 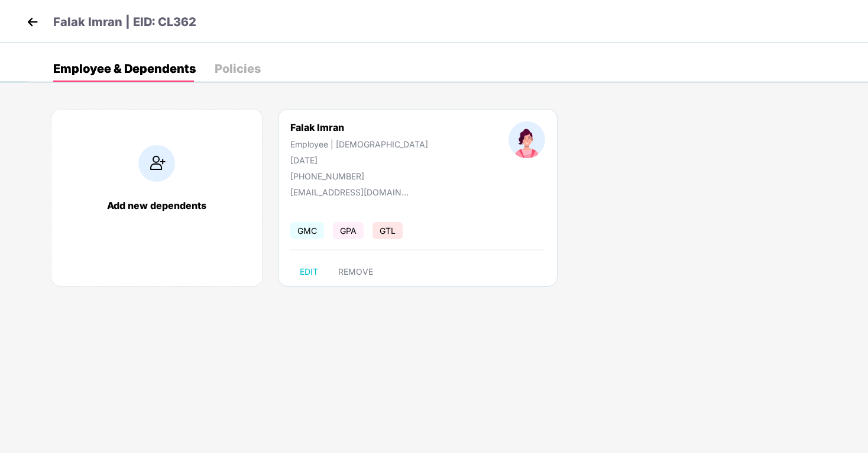 I want to click on button: REMOVE, so click(x=355, y=272).